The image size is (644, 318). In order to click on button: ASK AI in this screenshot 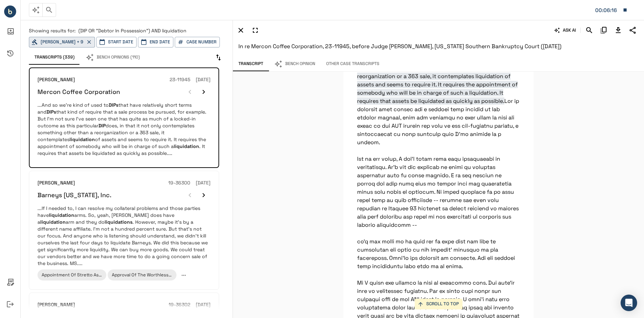, I will do `click(565, 31)`.